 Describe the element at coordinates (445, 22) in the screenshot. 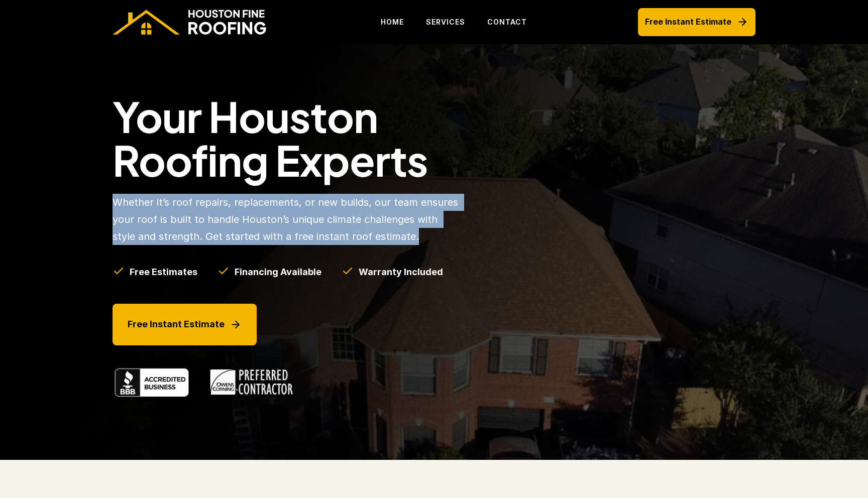

I see `p: SERVICES` at that location.